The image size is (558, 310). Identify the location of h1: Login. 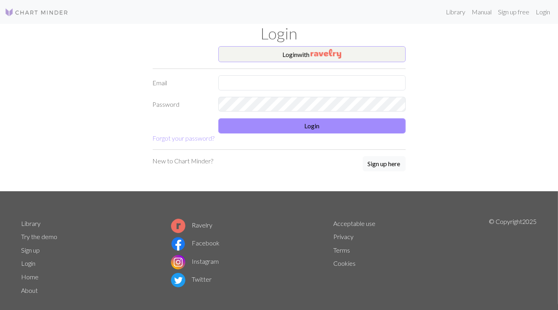
(279, 33).